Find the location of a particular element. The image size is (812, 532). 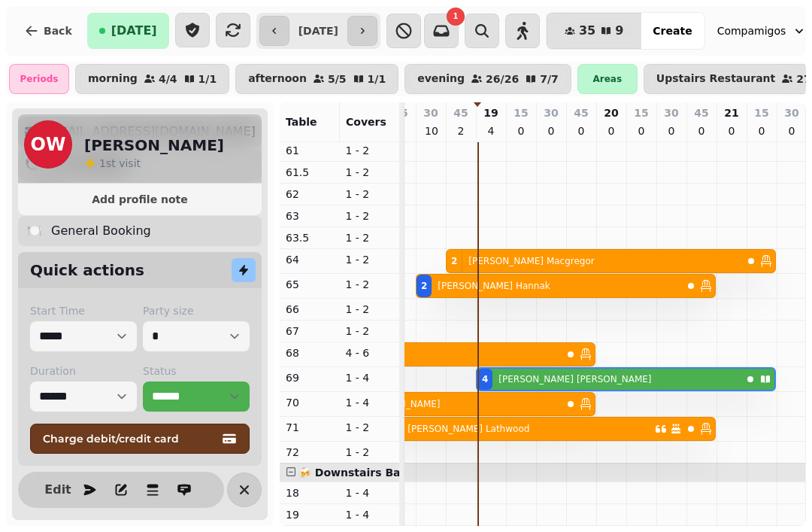

p: evening is located at coordinates (440, 79).